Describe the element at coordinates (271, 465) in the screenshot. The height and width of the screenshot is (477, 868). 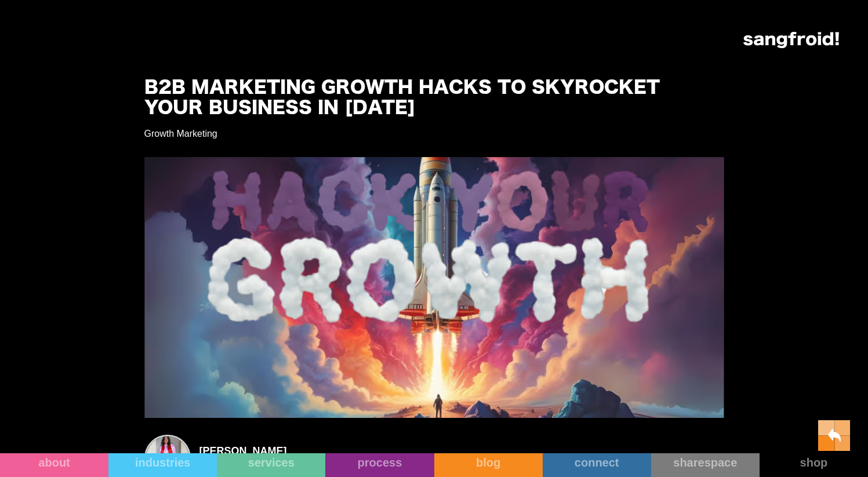
I see `a: services` at that location.